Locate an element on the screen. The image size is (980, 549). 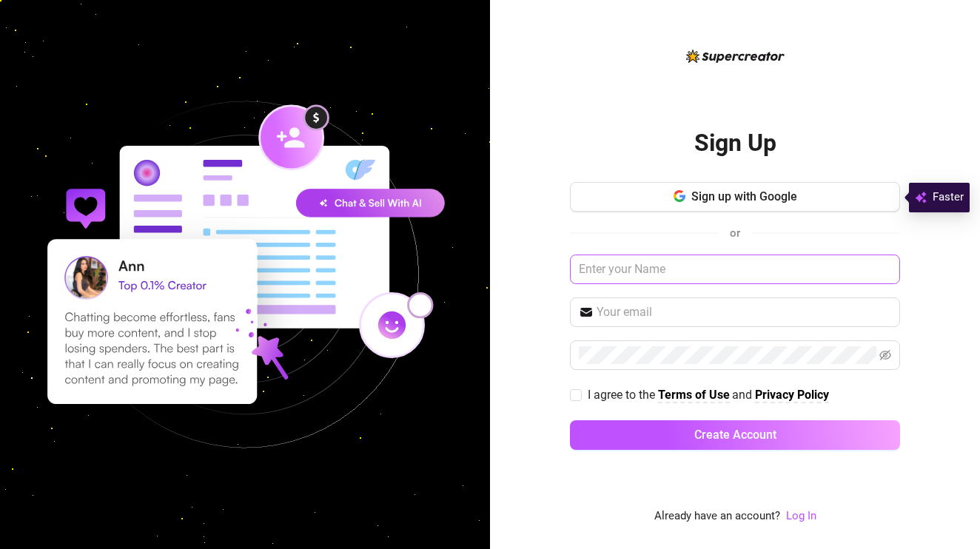
img: logo-BBDzfeDw.svg is located at coordinates (735, 56).